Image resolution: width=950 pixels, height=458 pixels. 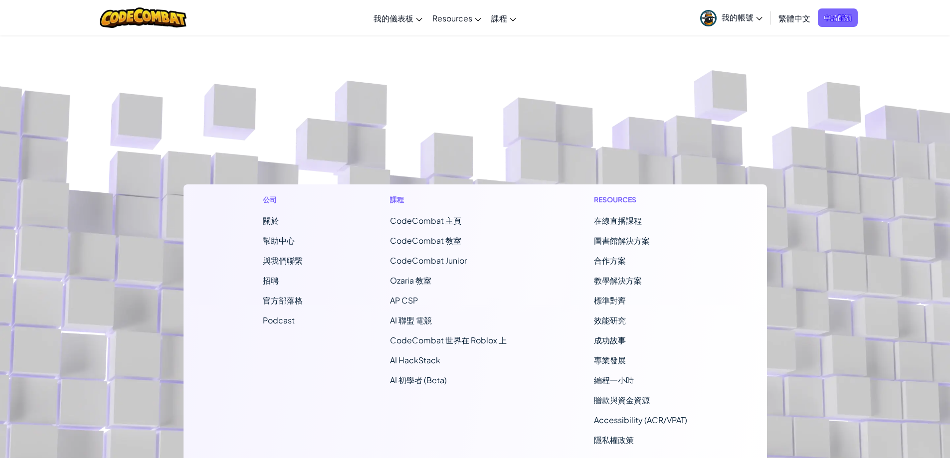 I want to click on h1: 課程, so click(x=449, y=200).